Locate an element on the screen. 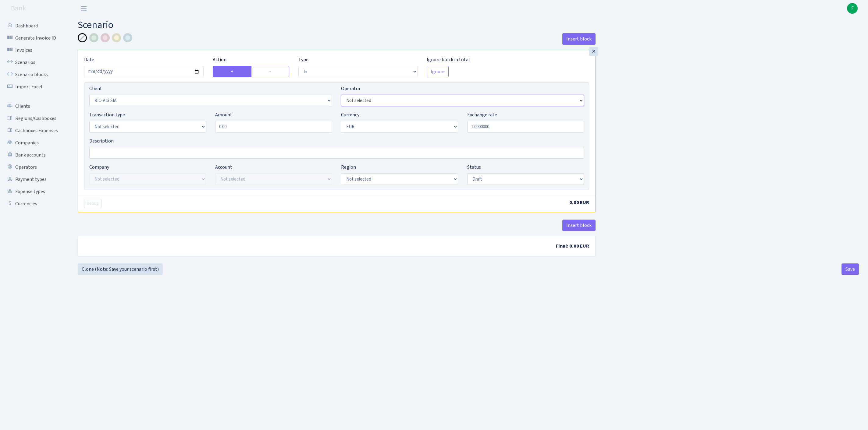 This screenshot has height=430, width=868. label: Currency is located at coordinates (350, 115).